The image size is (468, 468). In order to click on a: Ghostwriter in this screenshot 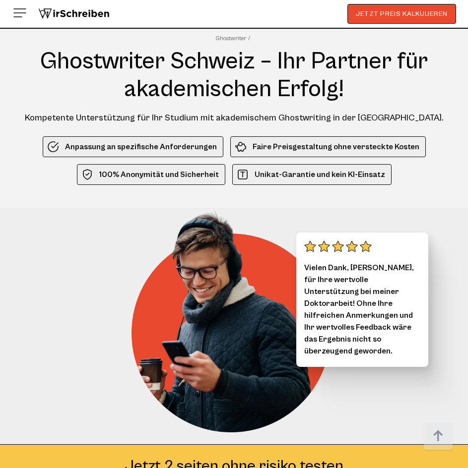, I will do `click(233, 39)`.